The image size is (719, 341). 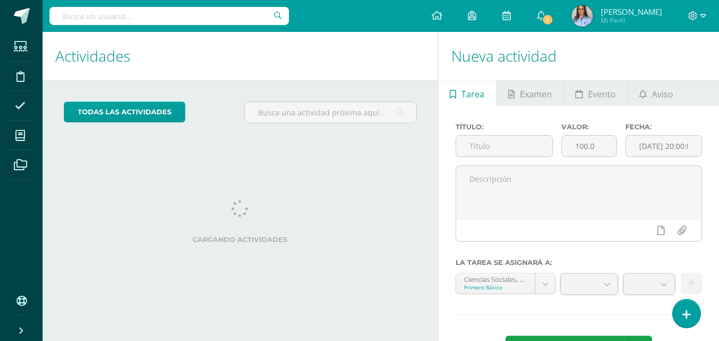 What do you see at coordinates (467, 93) in the screenshot?
I see `a: Tarea` at bounding box center [467, 93].